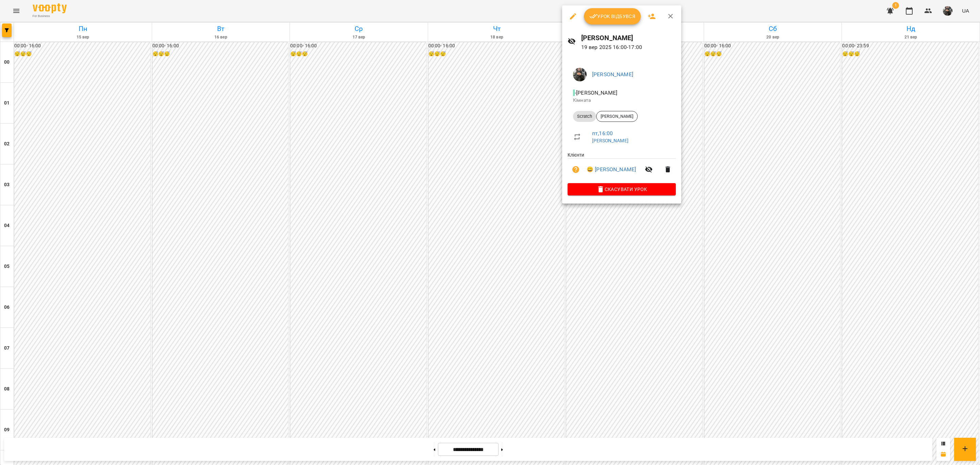  What do you see at coordinates (613, 17) in the screenshot?
I see `button: Урок відбувся` at bounding box center [613, 17].